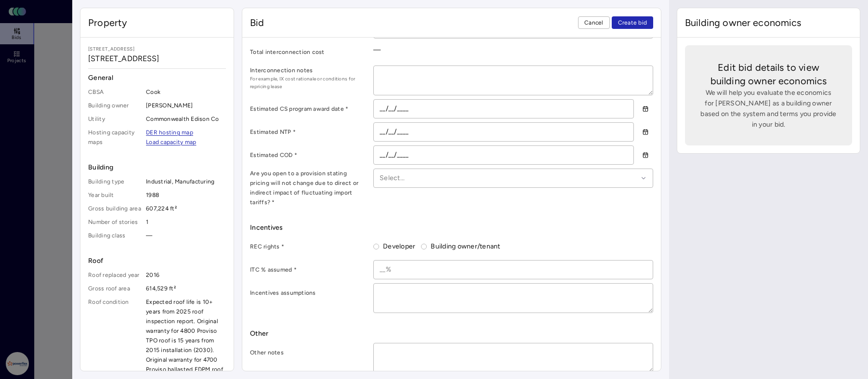 Image resolution: width=868 pixels, height=379 pixels. I want to click on span: Incentives, so click(452, 227).